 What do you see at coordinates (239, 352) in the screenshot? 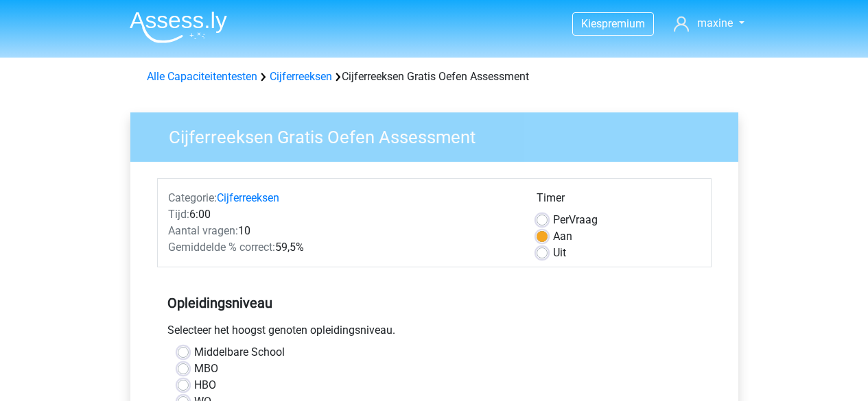
I see `label: Middelbare School` at bounding box center [239, 352].